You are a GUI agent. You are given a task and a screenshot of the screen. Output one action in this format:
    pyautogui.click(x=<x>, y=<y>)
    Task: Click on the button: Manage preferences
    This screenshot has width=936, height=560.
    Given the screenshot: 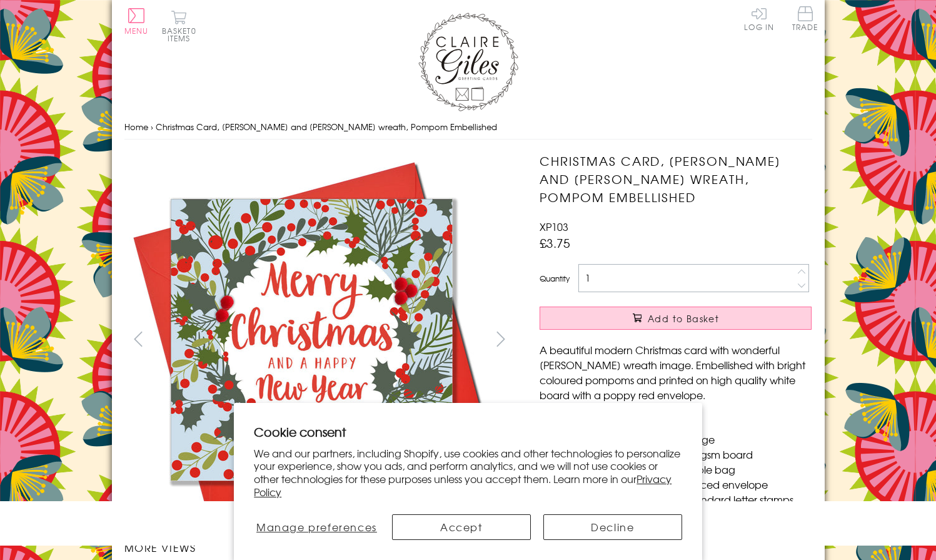 What is the action you would take?
    pyautogui.click(x=317, y=526)
    